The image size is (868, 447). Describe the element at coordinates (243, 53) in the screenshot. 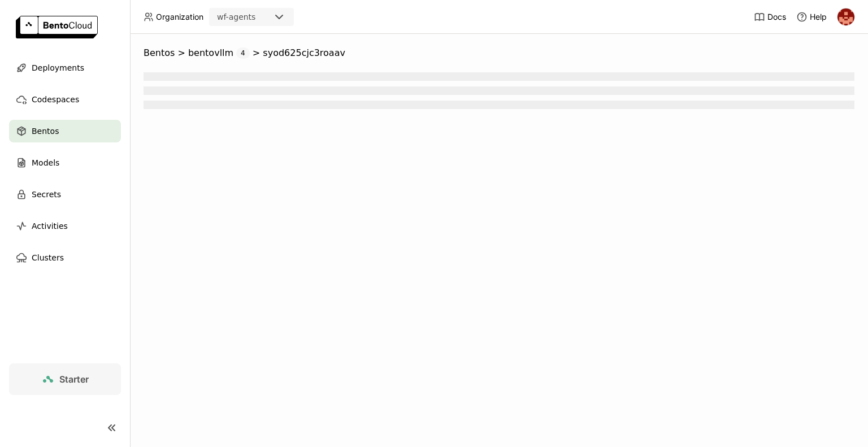

I see `span: 4` at that location.